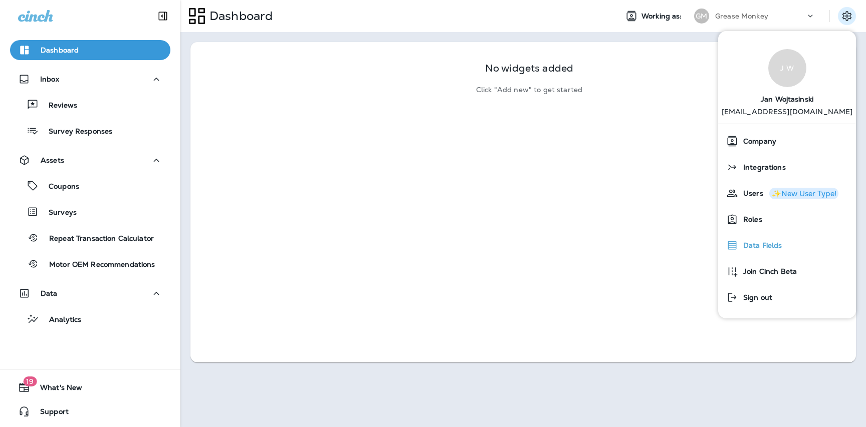  I want to click on button: Users✨New User Type!, so click(787, 193).